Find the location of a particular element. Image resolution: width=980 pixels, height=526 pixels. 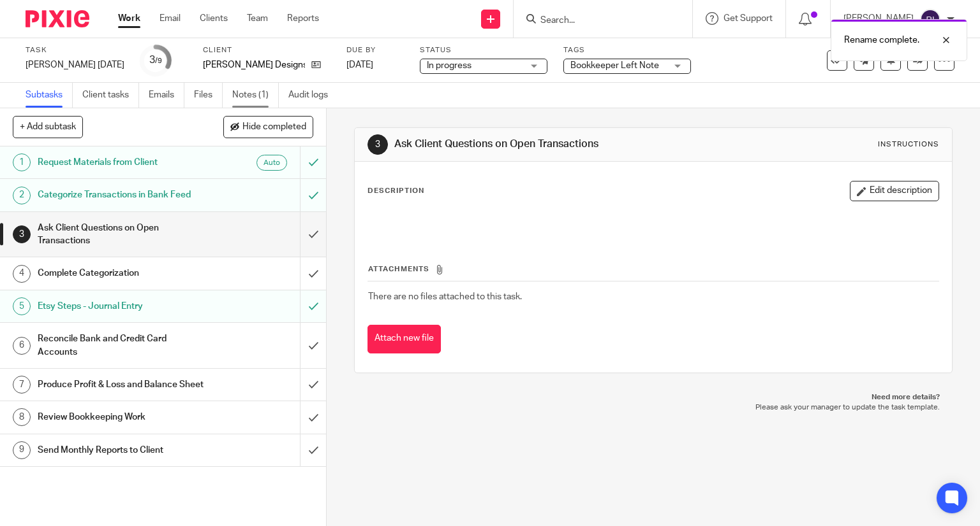

p: Need more details? is located at coordinates (654, 398).